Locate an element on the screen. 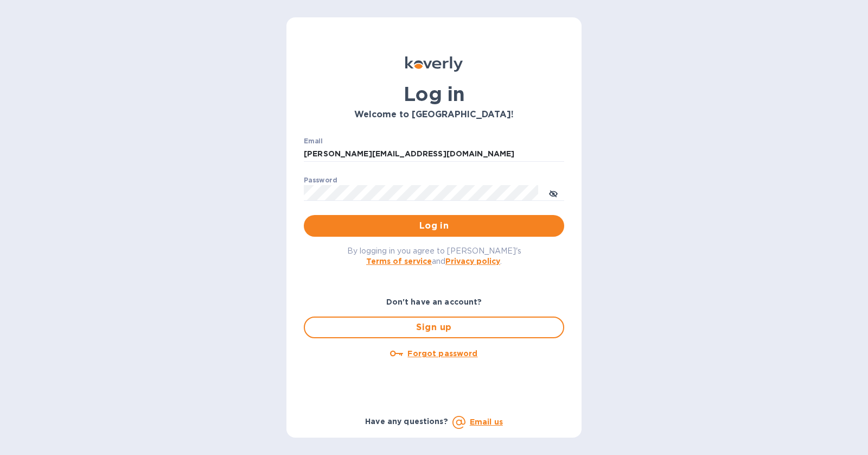  label: Email is located at coordinates (313, 141).